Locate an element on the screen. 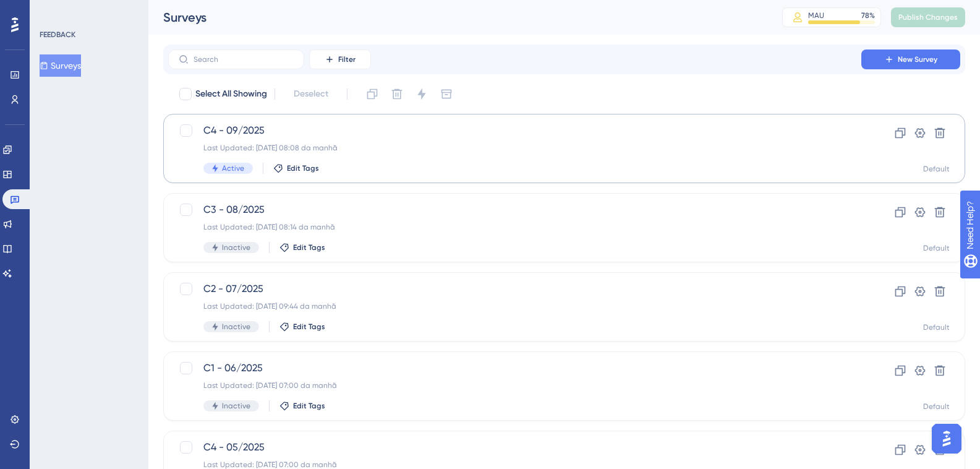  span: Filter is located at coordinates (347, 60).